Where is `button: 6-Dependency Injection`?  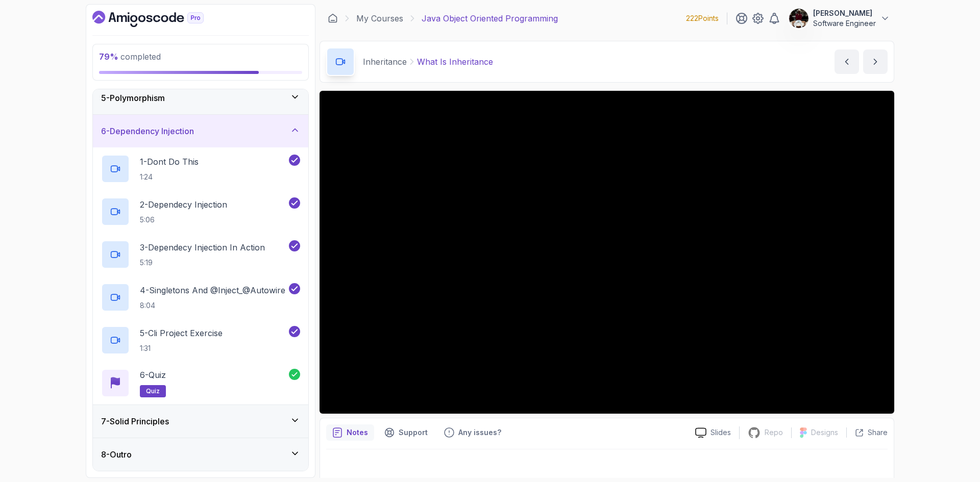
button: 6-Dependency Injection is located at coordinates (200, 131).